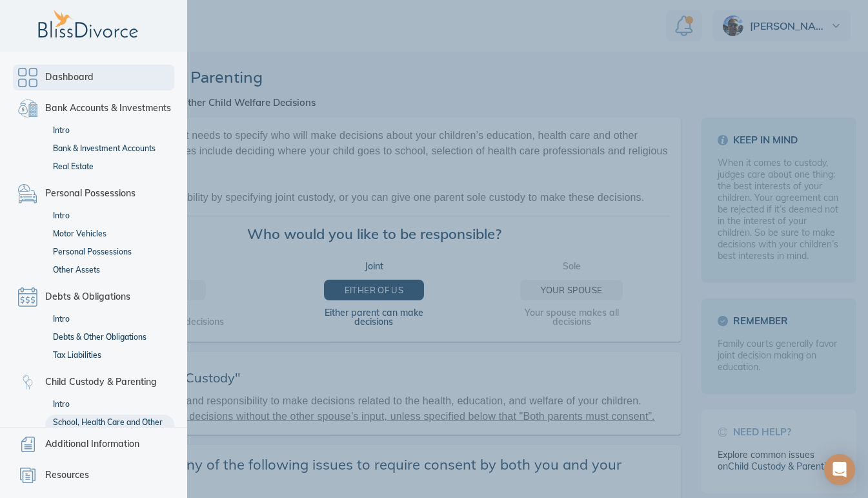 The height and width of the screenshot is (498, 868). What do you see at coordinates (88, 297) in the screenshot?
I see `span: Debts & Obligations` at bounding box center [88, 297].